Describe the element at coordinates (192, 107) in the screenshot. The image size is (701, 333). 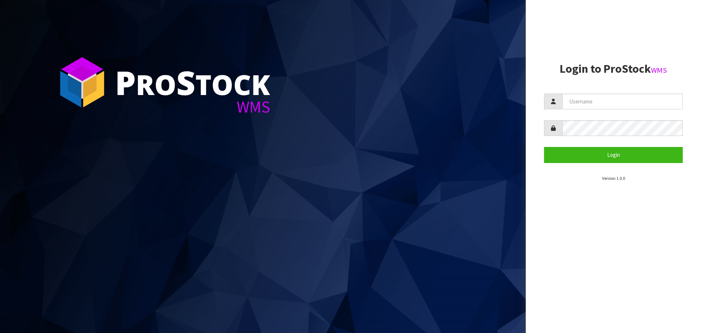
I see `div: WMS` at that location.